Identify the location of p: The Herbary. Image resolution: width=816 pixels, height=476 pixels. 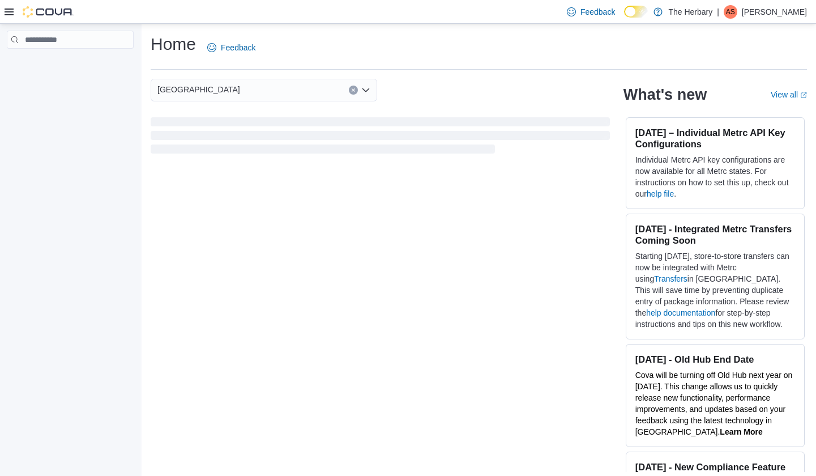
(690, 12).